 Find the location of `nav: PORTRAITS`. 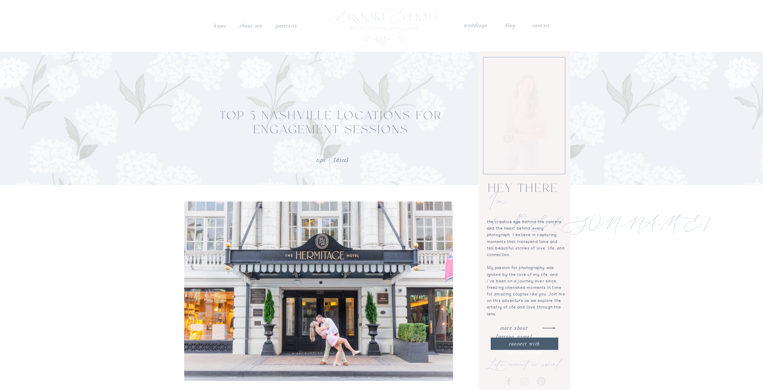

nav: PORTRAITS is located at coordinates (286, 25).